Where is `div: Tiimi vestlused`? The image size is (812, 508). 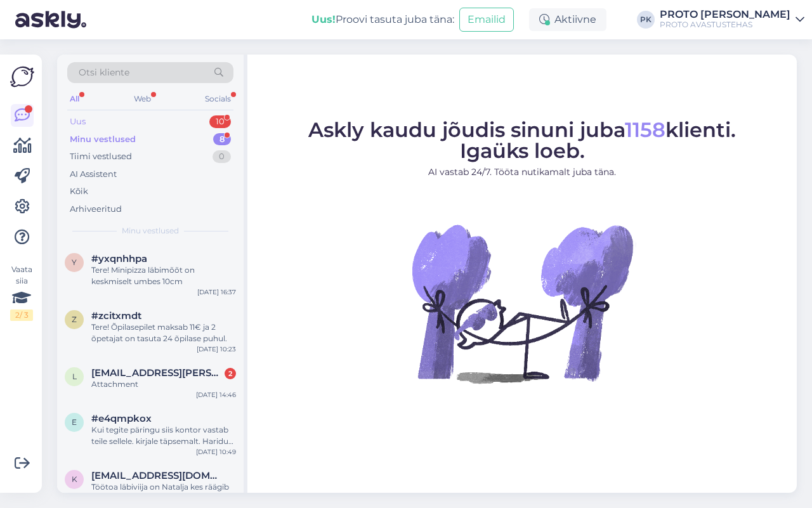
div: Tiimi vestlused is located at coordinates (101, 157).